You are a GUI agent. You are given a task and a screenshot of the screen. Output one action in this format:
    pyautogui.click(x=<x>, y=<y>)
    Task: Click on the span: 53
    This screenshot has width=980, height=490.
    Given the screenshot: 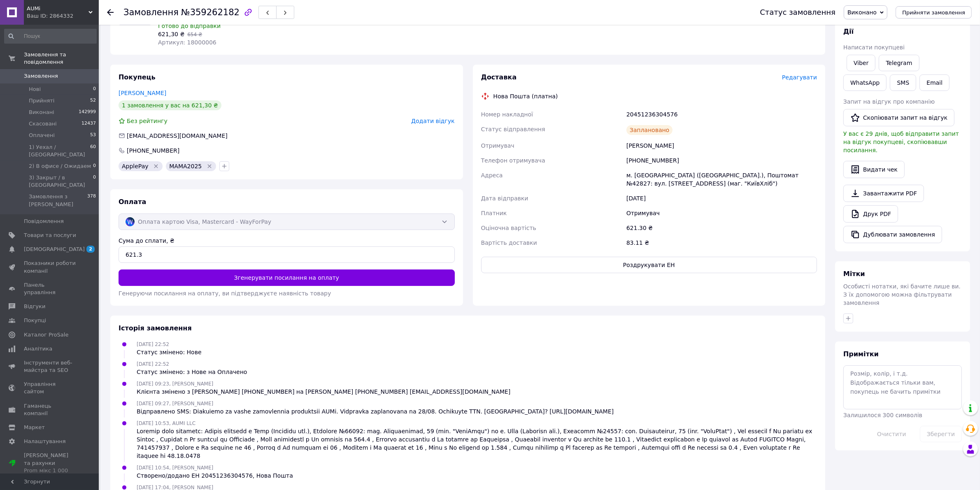 What is the action you would take?
    pyautogui.click(x=93, y=135)
    